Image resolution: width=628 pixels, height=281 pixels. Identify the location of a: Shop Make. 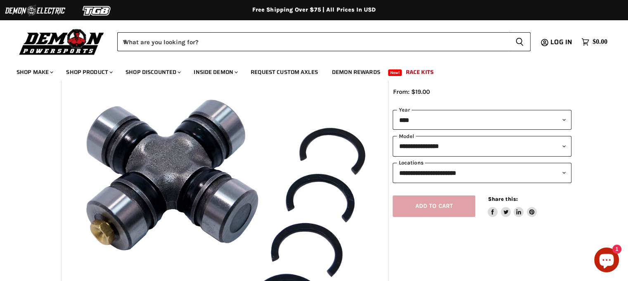
(34, 72).